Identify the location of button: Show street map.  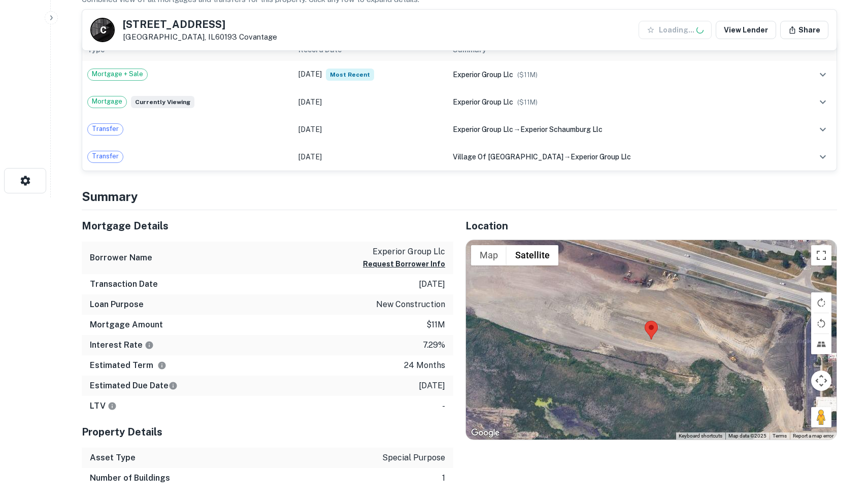
(489, 255).